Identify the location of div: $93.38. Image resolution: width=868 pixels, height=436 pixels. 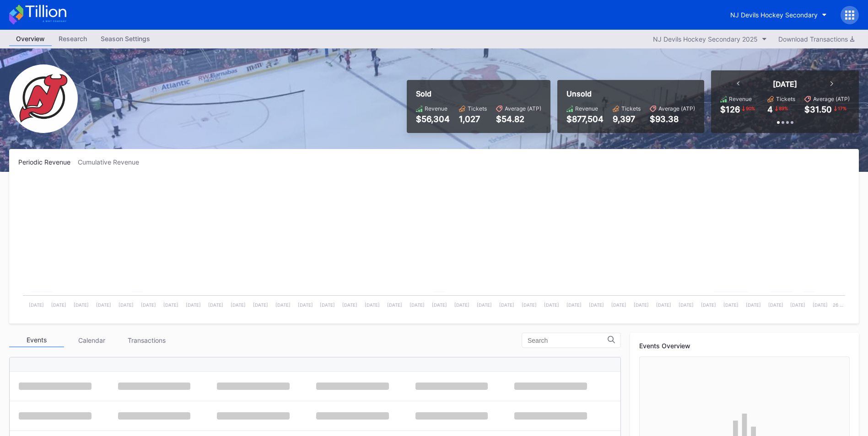
(672, 119).